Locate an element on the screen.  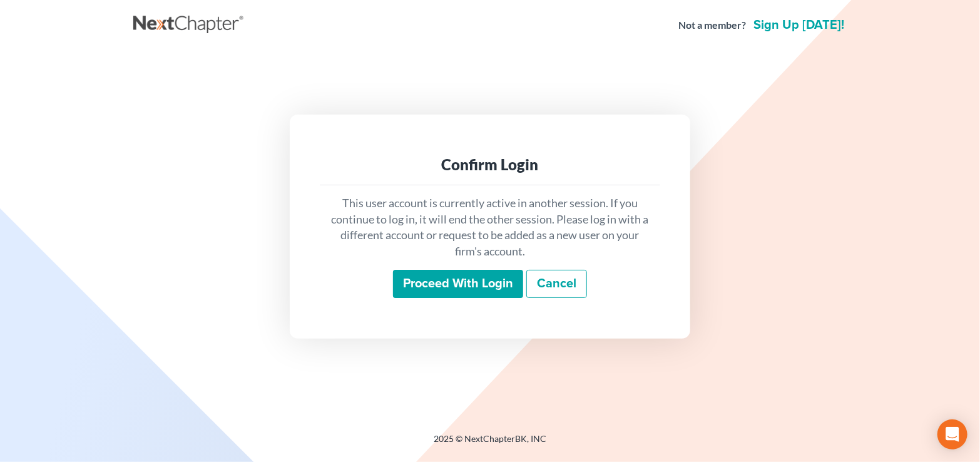
div: Open Intercom Messenger is located at coordinates (953, 434).